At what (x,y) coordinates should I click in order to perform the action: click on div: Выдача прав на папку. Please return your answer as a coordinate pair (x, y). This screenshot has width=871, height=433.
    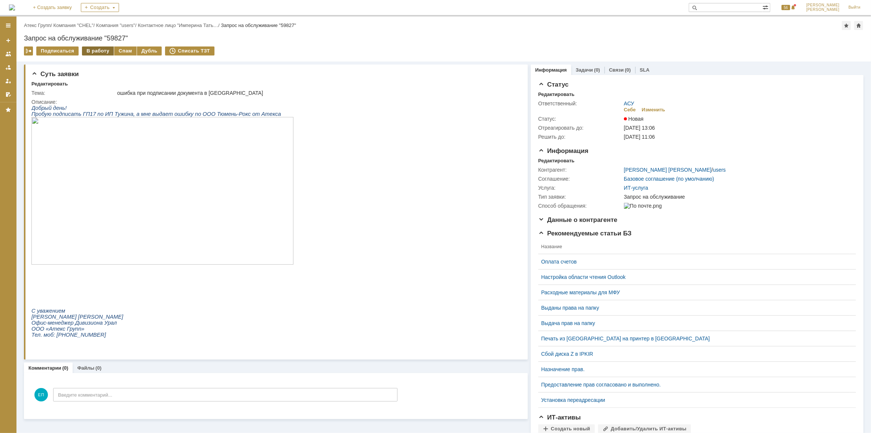
    Looking at the image, I should click on (694, 323).